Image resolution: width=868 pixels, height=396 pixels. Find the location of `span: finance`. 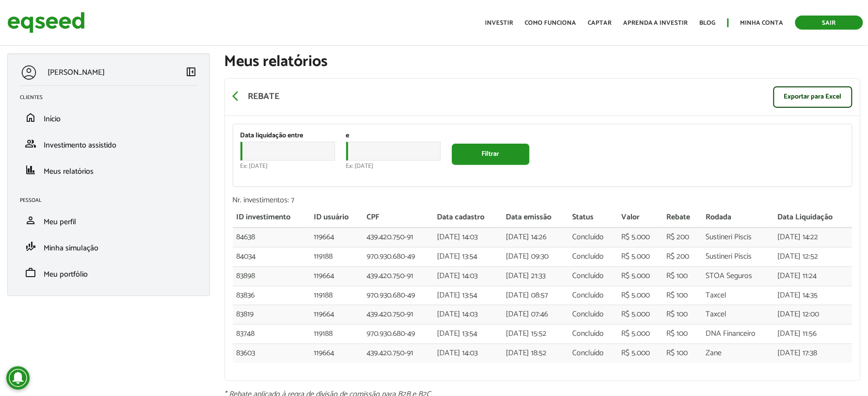

span: finance is located at coordinates (30, 170).